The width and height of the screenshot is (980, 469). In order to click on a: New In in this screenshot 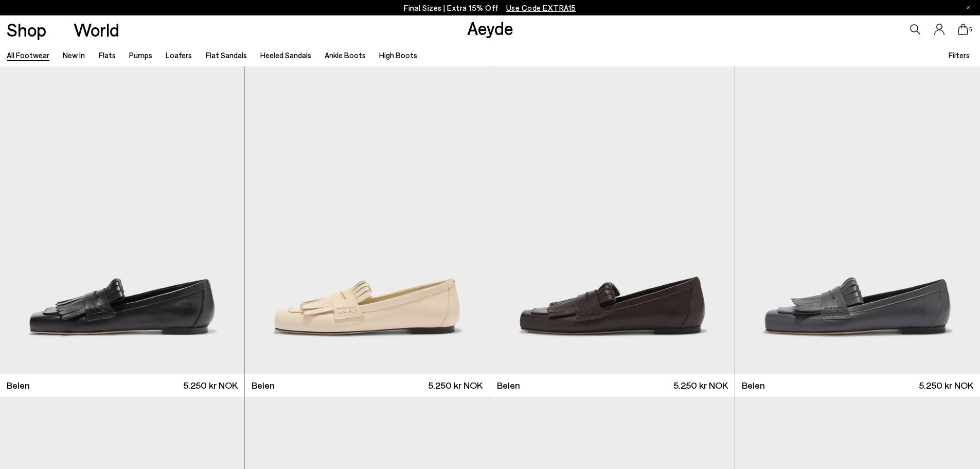, I will do `click(74, 55)`.